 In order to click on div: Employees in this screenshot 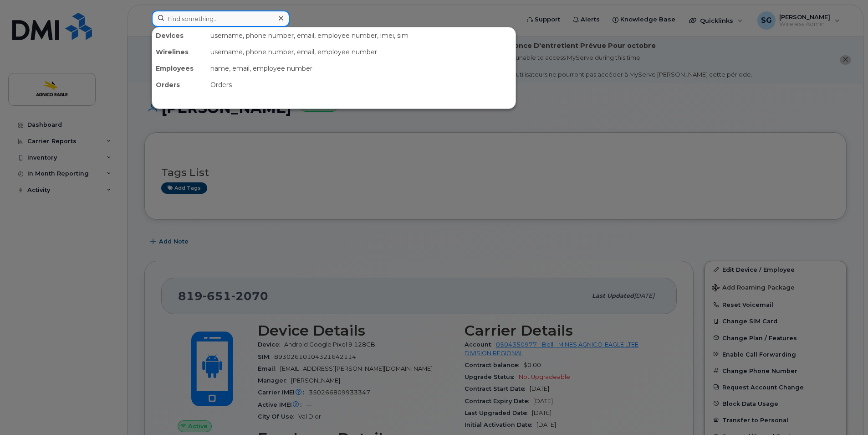, I will do `click(179, 69)`.